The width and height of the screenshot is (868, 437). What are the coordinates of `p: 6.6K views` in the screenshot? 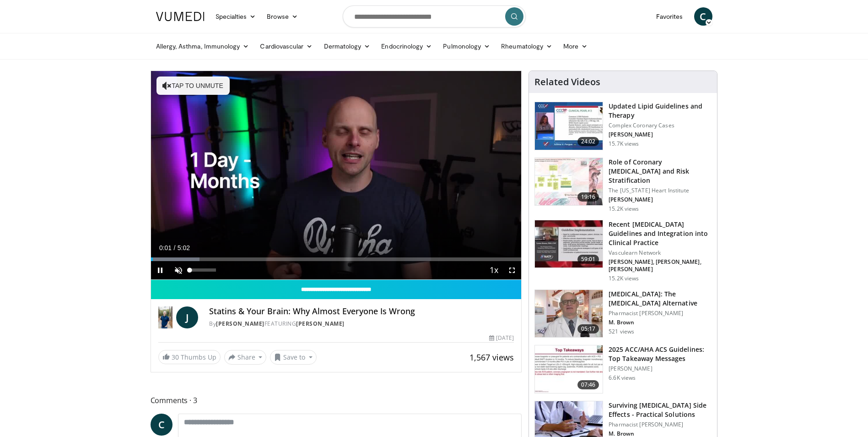 It's located at (622, 378).